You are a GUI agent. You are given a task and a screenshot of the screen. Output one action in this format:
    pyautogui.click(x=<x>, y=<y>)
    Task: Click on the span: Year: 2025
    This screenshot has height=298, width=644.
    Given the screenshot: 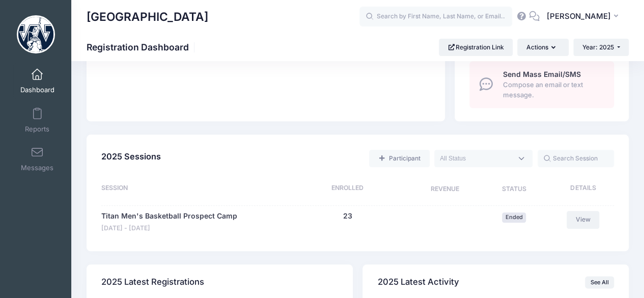 What is the action you would take?
    pyautogui.click(x=599, y=47)
    